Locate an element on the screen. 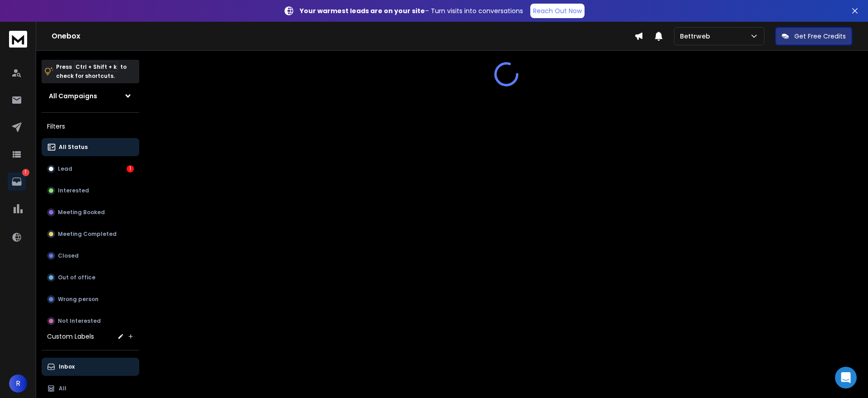 The image size is (868, 398). p: Out of office is located at coordinates (76, 277).